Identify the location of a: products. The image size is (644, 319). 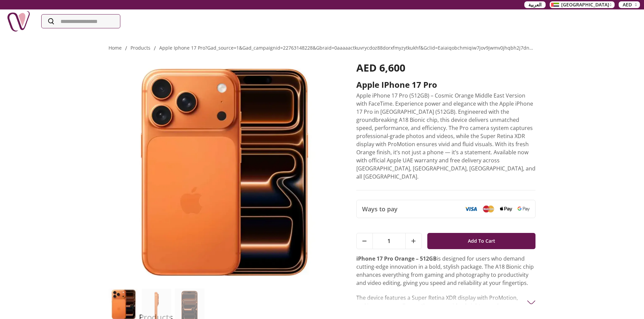
(141, 48).